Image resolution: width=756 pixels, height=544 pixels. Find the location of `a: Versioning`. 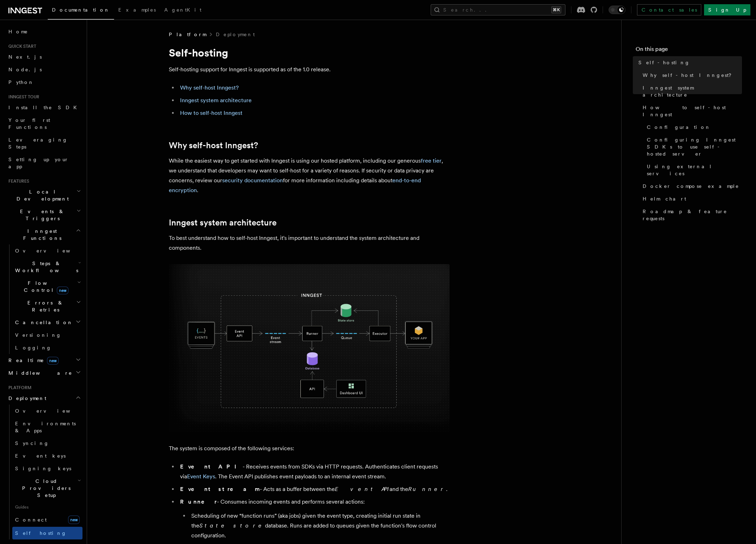

a: Versioning is located at coordinates (48, 335).